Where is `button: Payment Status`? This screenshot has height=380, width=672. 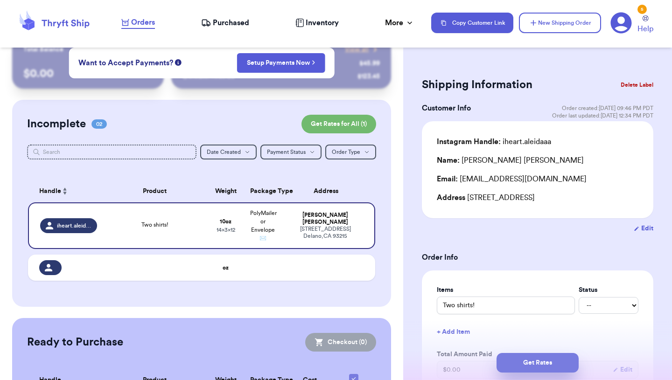 button: Payment Status is located at coordinates (291, 152).